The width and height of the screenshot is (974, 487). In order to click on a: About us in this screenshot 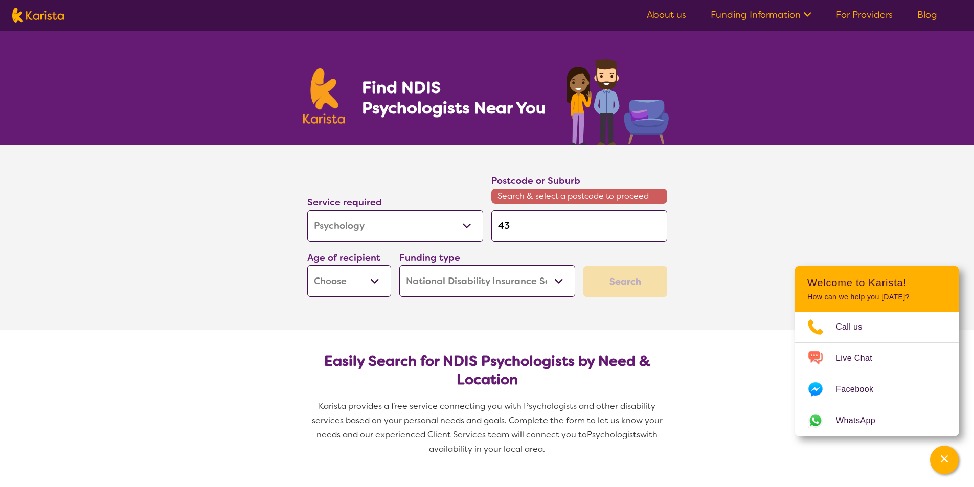, I will do `click(666, 15)`.